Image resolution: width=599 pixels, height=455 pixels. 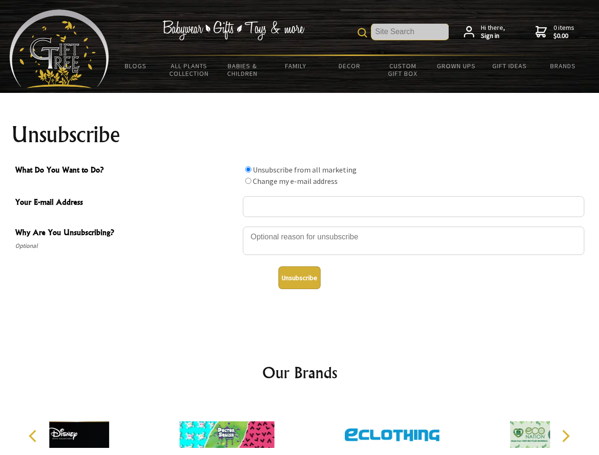 What do you see at coordinates (493, 36) in the screenshot?
I see `strong: Sign in` at bounding box center [493, 36].